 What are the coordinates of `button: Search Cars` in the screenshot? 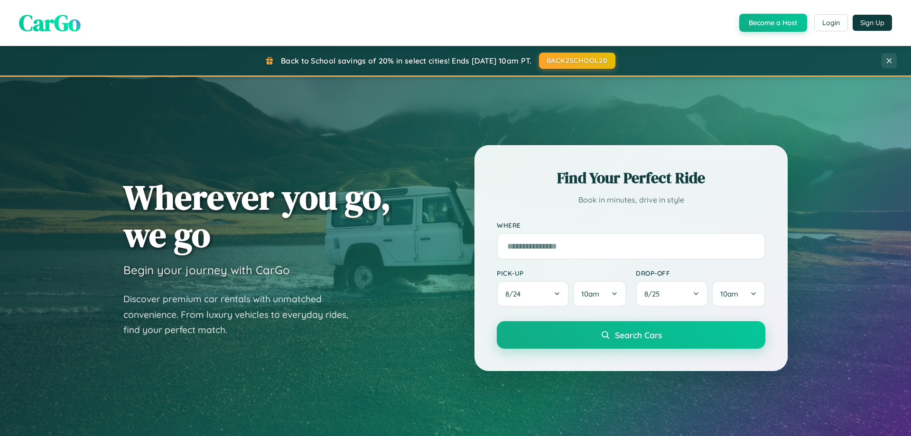 It's located at (631, 335).